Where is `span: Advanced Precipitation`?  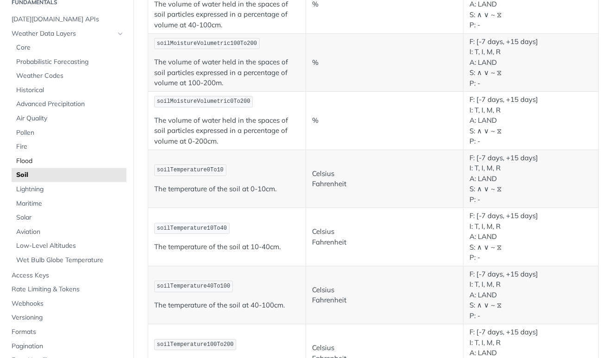
span: Advanced Precipitation is located at coordinates (70, 104).